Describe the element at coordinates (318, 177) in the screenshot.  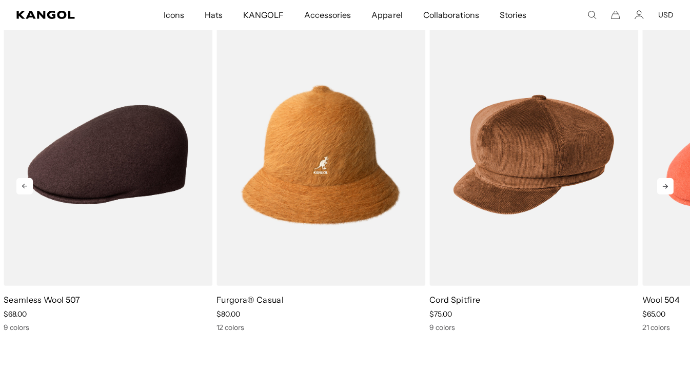
I see `div: 1 of 13` at that location.